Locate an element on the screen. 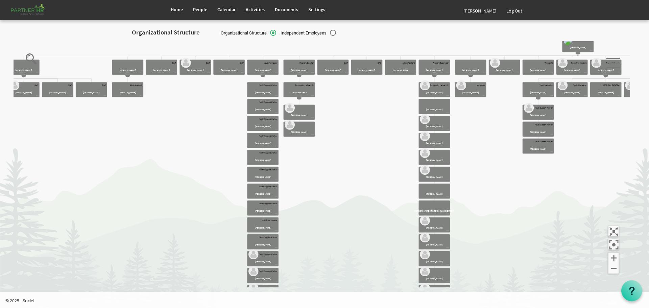 The image size is (649, 308). text: Executive Assistant is located at coordinates (579, 63).